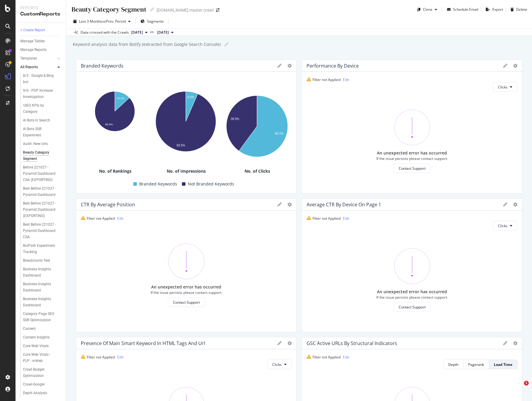  I want to click on div: Clone, so click(428, 9).